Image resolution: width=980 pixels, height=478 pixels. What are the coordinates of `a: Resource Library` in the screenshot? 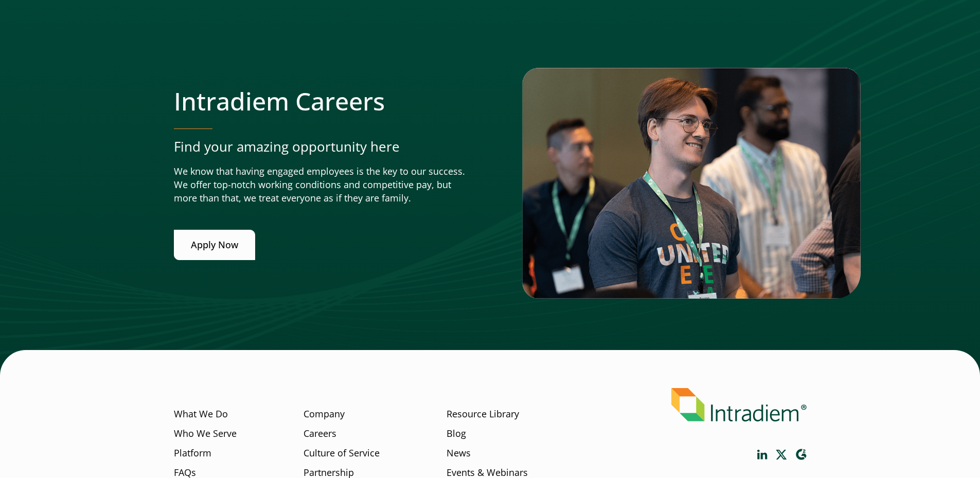 It's located at (483, 415).